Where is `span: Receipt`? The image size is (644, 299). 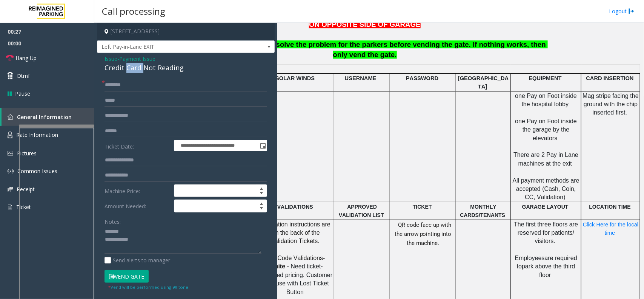
span: Receipt is located at coordinates (26, 189).